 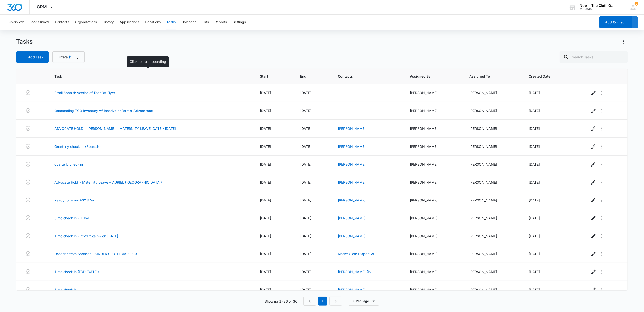 What do you see at coordinates (616, 22) in the screenshot?
I see `button: Add Contact` at bounding box center [616, 22].